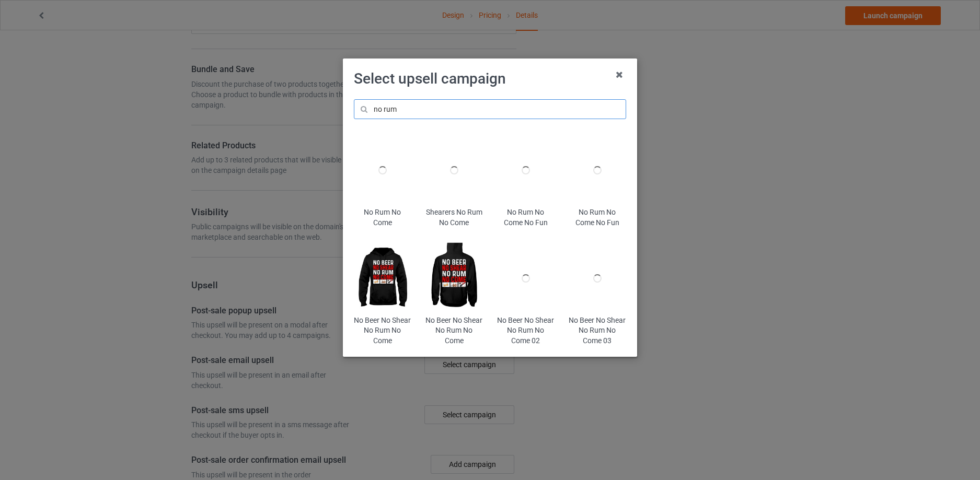 The image size is (980, 480). Describe the element at coordinates (490, 79) in the screenshot. I see `h1: Select upsell campaign` at that location.